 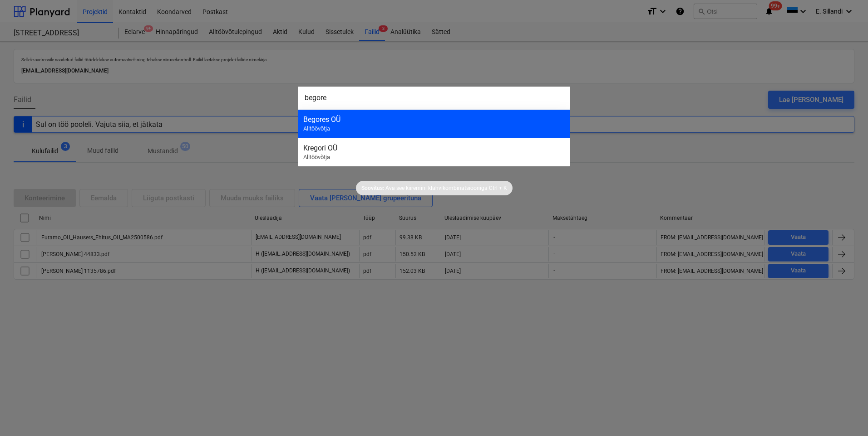 What do you see at coordinates (373, 188) in the screenshot?
I see `p: Soovitus:` at bounding box center [373, 188].